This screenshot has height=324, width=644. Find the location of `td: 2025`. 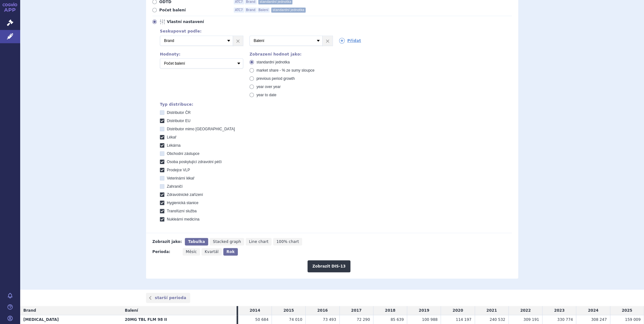

td: 2025 is located at coordinates (627, 310).